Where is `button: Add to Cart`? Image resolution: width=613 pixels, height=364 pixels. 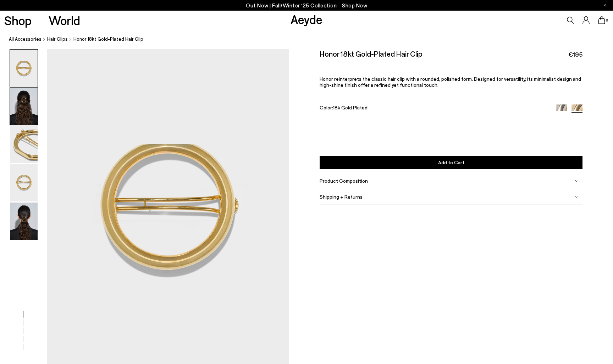
button: Add to Cart is located at coordinates (451, 162).